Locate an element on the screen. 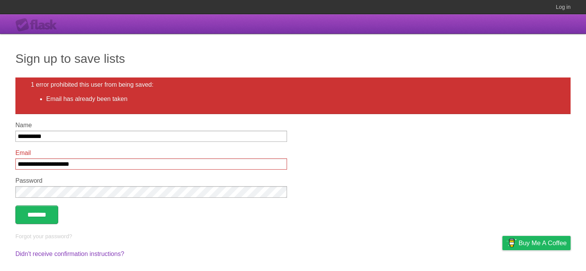 The image size is (586, 271). h2: 1 error prohibited this user from being saved: is located at coordinates (293, 85).